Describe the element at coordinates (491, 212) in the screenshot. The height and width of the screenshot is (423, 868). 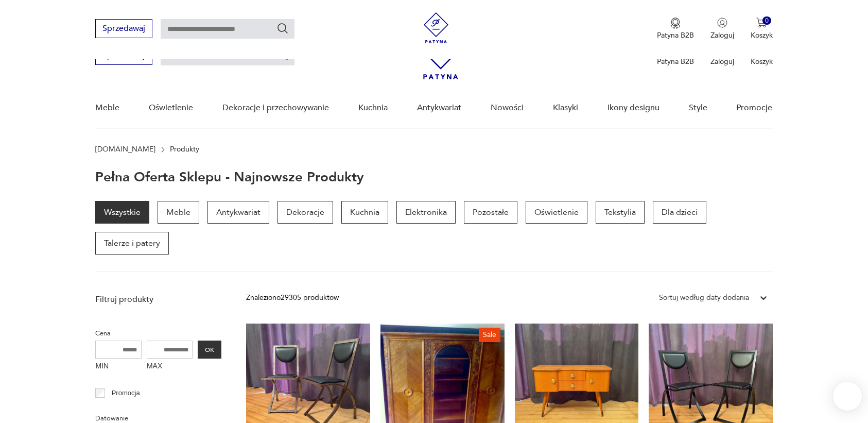
I see `p: Pozostałe` at that location.